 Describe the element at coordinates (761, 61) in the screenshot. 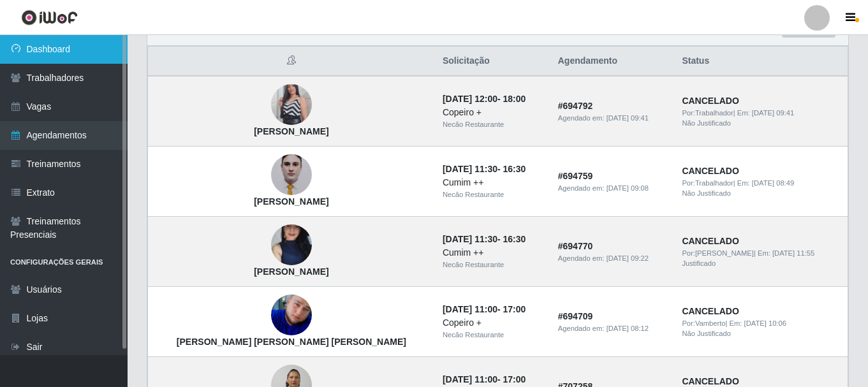

I see `th: Status` at that location.